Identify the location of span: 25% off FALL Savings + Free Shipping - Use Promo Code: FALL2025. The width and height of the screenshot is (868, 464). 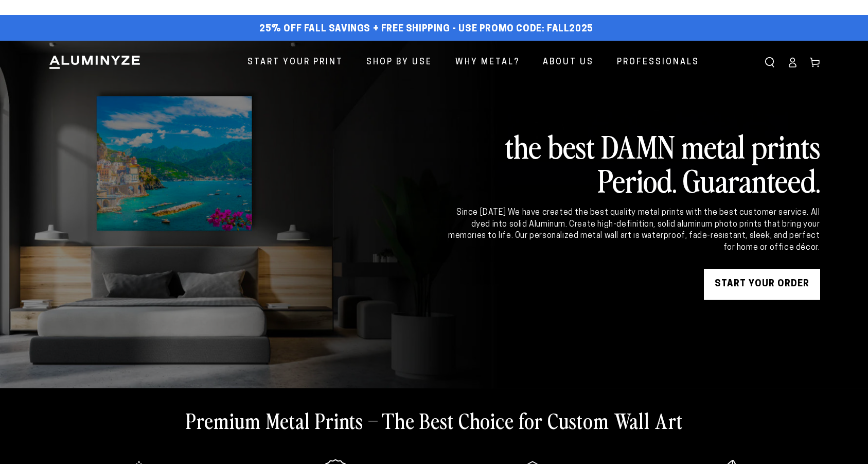
(426, 29).